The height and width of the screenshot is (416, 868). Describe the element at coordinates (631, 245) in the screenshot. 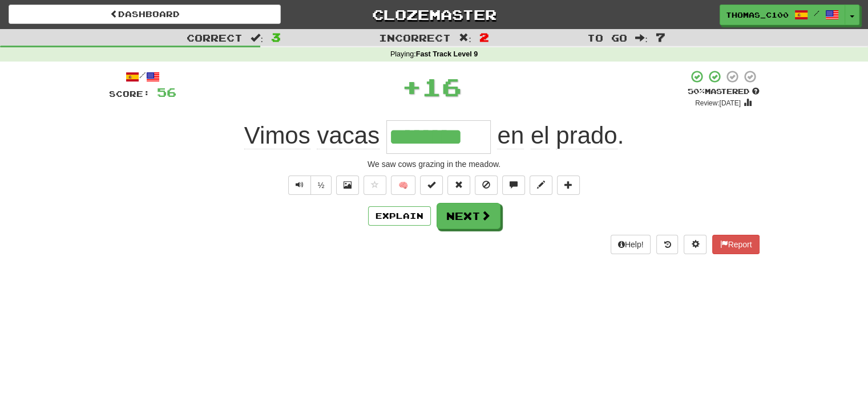

I see `button: Help!` at that location.